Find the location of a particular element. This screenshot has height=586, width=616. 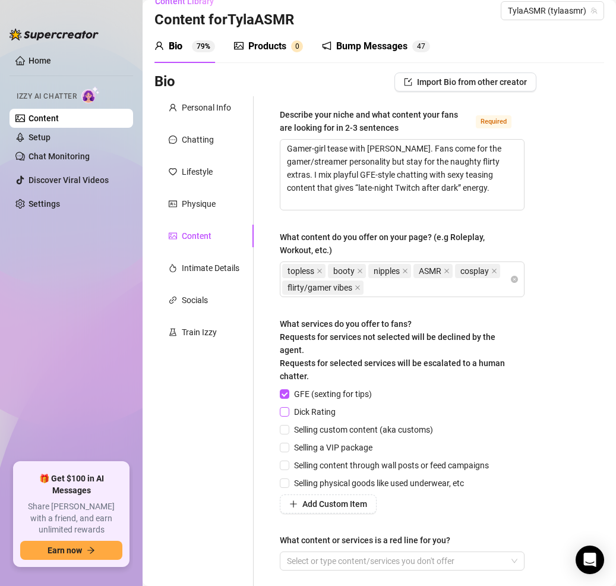

span: idcard is located at coordinates (173, 204).